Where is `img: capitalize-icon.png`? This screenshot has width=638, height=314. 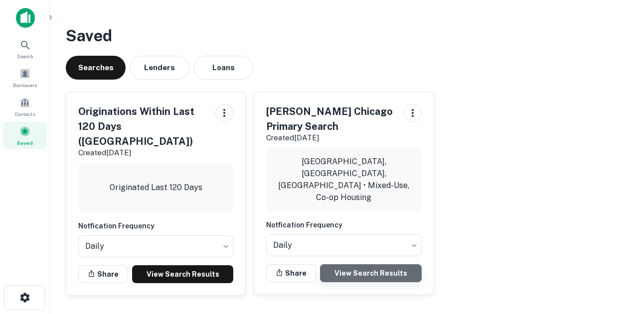
img: capitalize-icon.png is located at coordinates (25, 18).